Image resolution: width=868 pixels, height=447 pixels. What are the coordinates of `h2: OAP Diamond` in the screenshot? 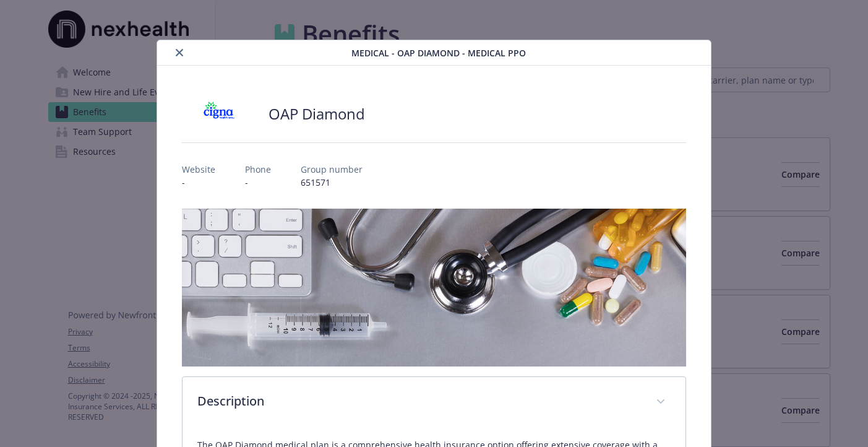 It's located at (317, 114).